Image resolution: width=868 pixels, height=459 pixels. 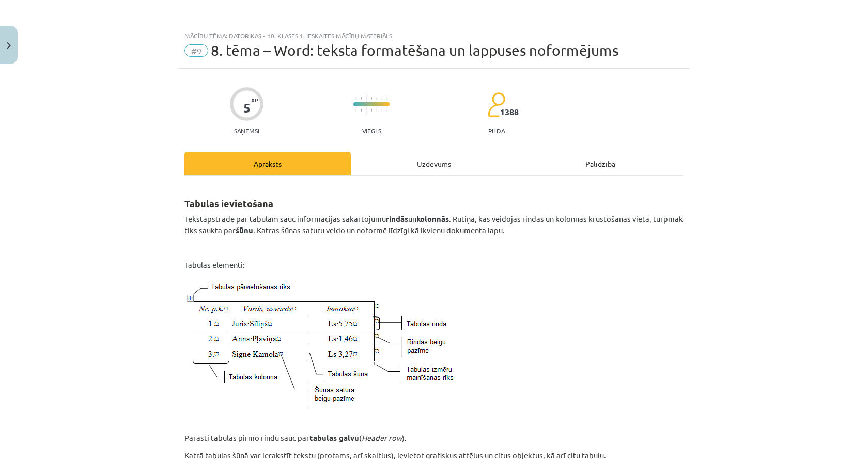 I want to click on span: Tabulas elementi:, so click(x=215, y=265).